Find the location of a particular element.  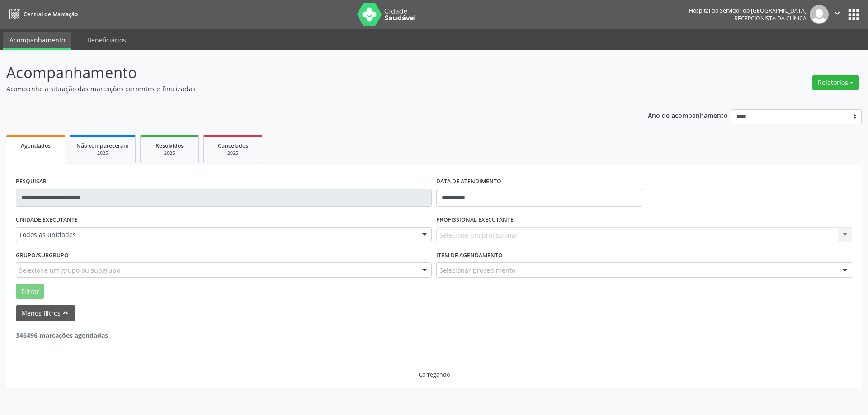

label: DATA DE ATENDIMENTO is located at coordinates (469, 181).